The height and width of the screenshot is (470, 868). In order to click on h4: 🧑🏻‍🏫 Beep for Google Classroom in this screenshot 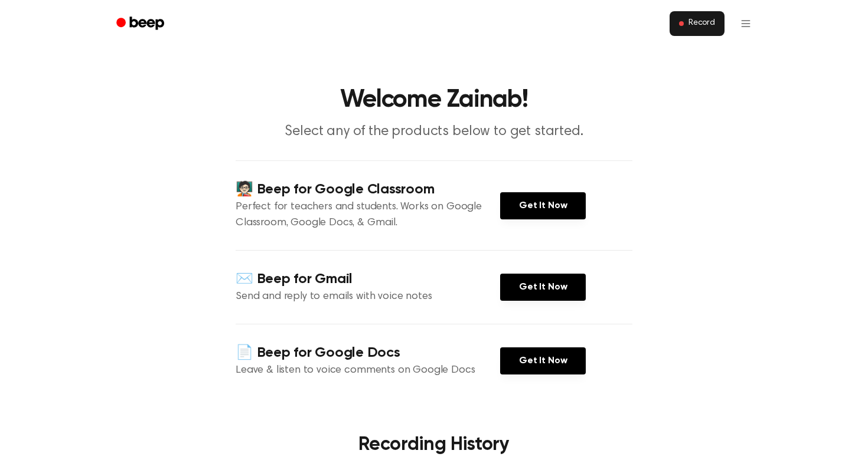, I will do `click(368, 189)`.